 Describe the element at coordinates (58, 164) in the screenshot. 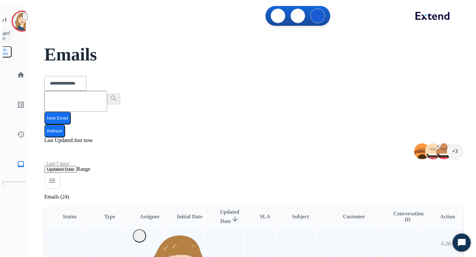

I see `span: Last 7 days` at that location.